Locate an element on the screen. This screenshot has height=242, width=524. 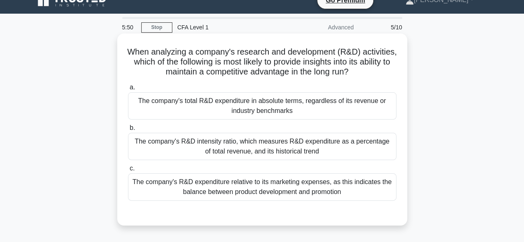
div: 5:50 is located at coordinates (129, 27).